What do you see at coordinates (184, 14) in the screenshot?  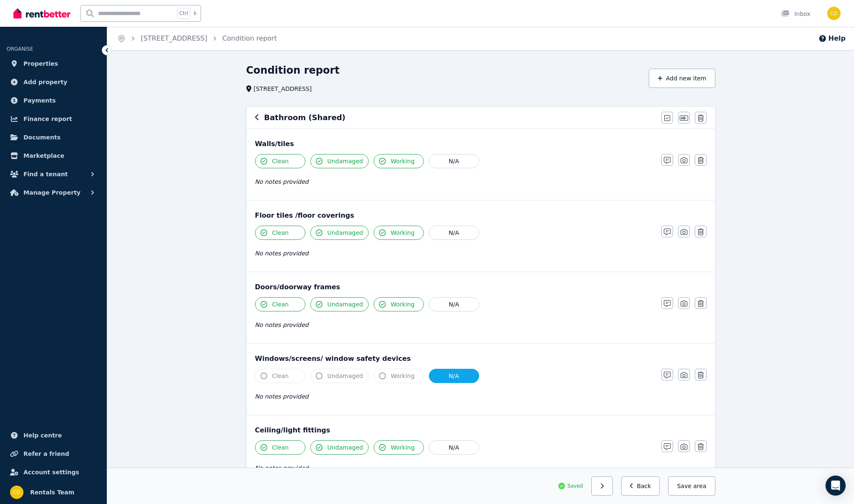 I see `span: Ctrl` at bounding box center [184, 14].